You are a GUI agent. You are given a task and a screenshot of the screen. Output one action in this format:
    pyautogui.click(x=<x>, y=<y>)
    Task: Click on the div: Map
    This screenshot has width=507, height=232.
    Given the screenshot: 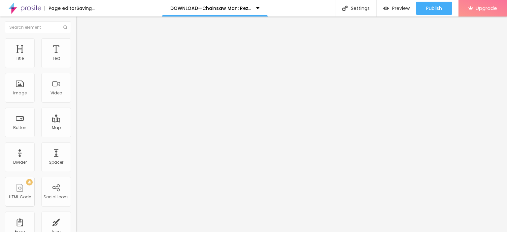 What is the action you would take?
    pyautogui.click(x=56, y=128)
    